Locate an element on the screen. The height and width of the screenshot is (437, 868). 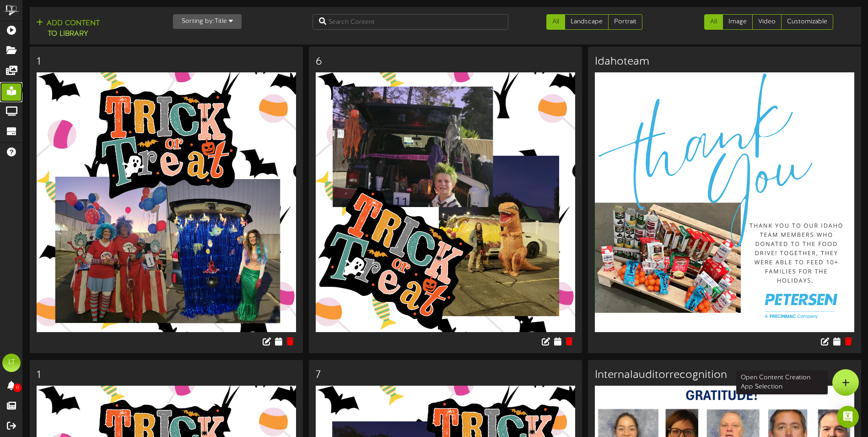
h3: Idahoteam is located at coordinates (724, 62).